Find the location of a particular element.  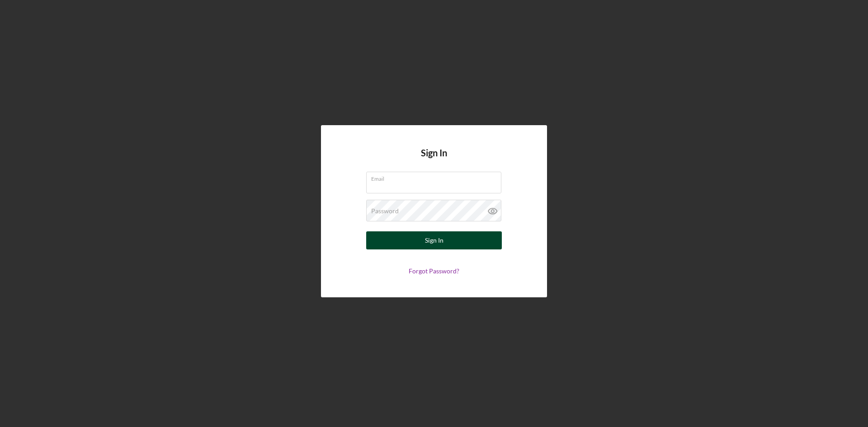

div: Sign In is located at coordinates (434, 240).